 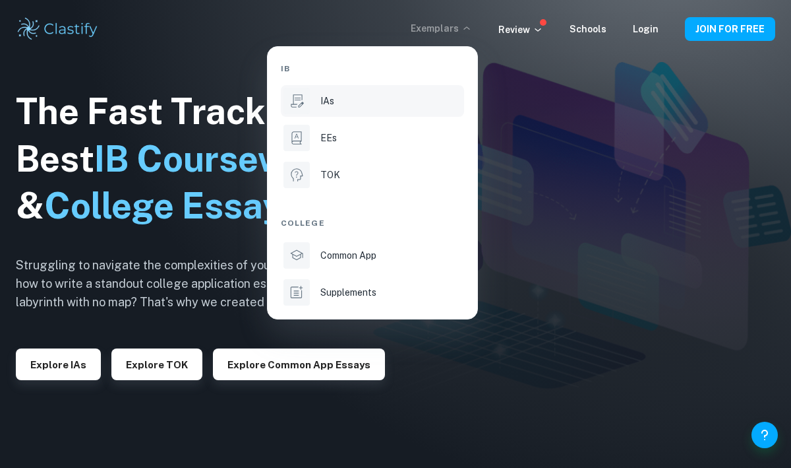 I want to click on p: TOK, so click(x=330, y=175).